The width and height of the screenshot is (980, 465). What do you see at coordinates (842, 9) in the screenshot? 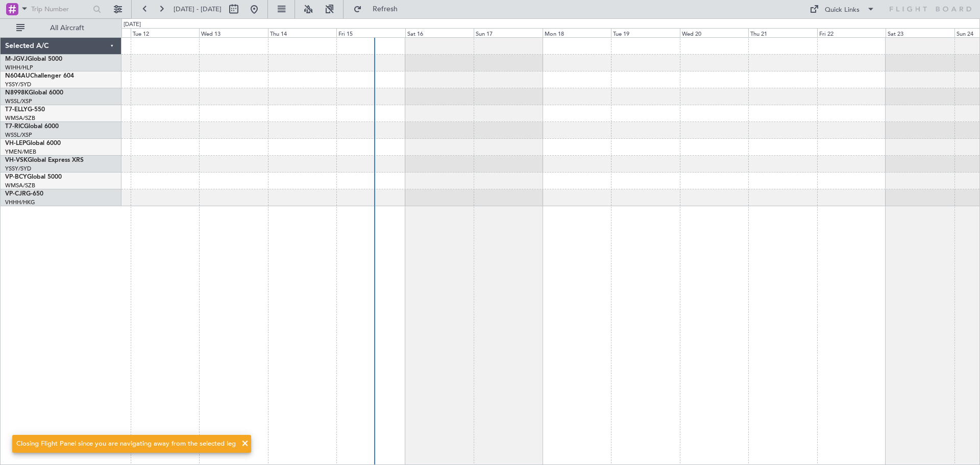
I see `button: Quick Links` at bounding box center [842, 9].